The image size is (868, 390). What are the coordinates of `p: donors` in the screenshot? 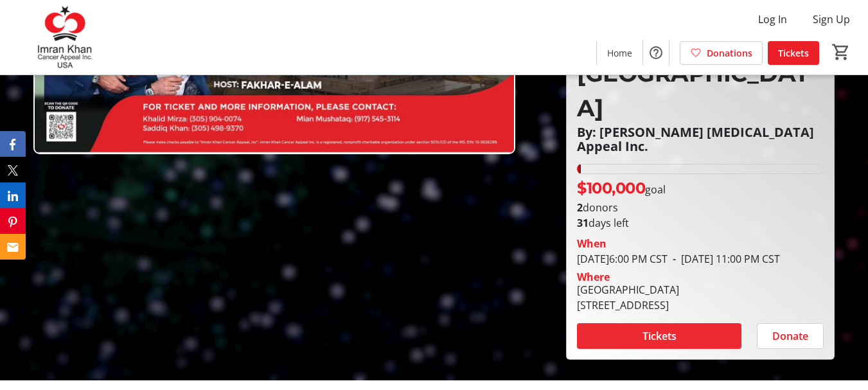 It's located at (700, 208).